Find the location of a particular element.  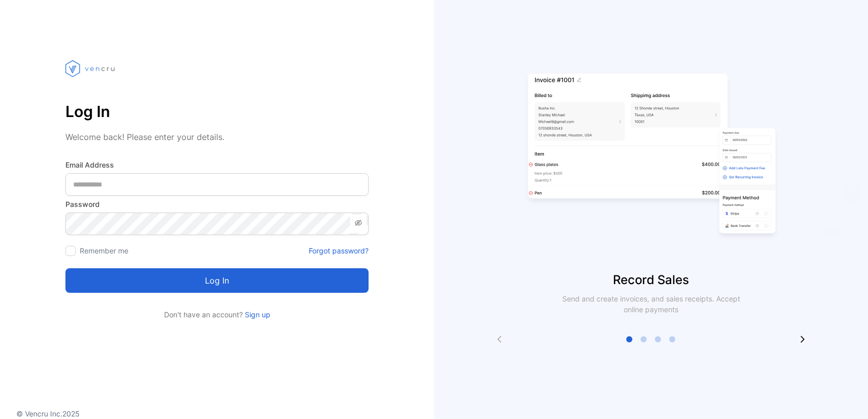

img: vencru logo is located at coordinates (91, 69).